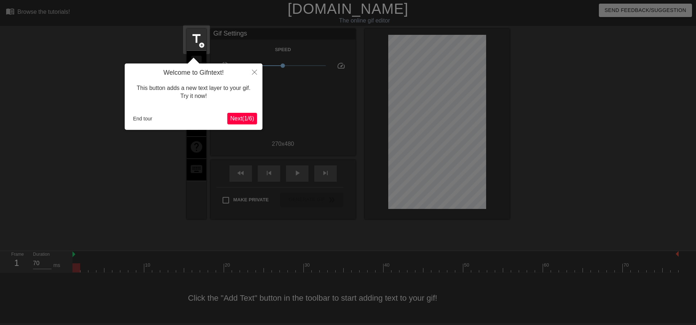 The width and height of the screenshot is (696, 325). I want to click on div: This button adds a new text layer to your gif. Try it now!, so click(194, 92).